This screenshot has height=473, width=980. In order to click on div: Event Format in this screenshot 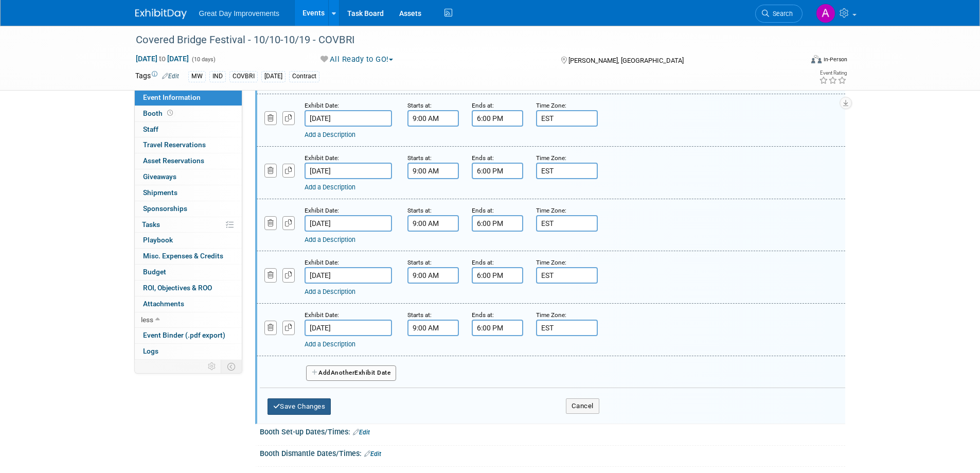, I will do `click(794, 61)`.